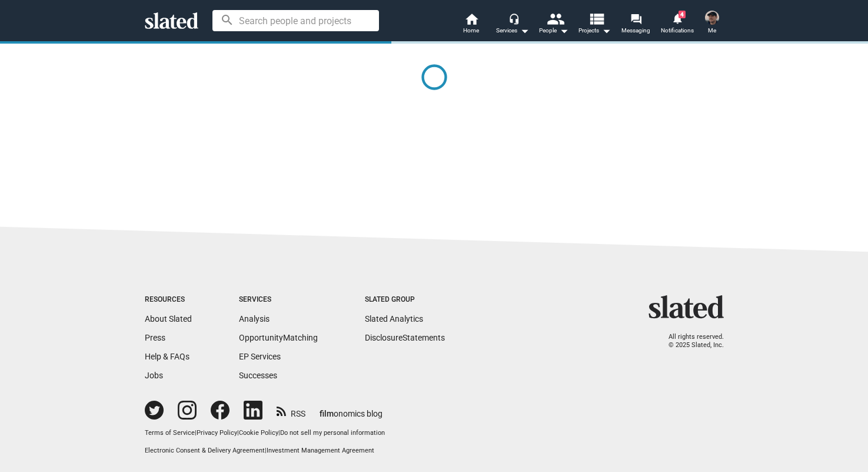  Describe the element at coordinates (471, 31) in the screenshot. I see `span: Home` at that location.